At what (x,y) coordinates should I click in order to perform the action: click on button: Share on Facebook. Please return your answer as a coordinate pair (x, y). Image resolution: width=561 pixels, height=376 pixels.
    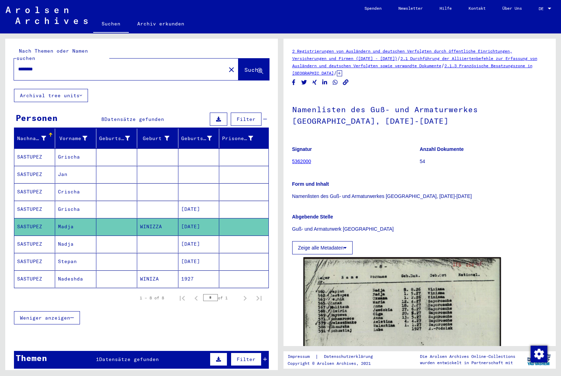
    Looking at the image, I should click on (293, 82).